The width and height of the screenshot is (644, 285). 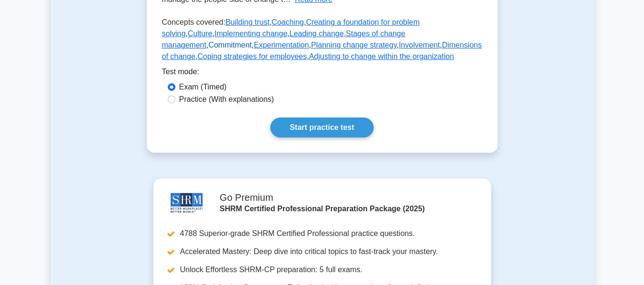 I want to click on a: Culture, so click(x=200, y=33).